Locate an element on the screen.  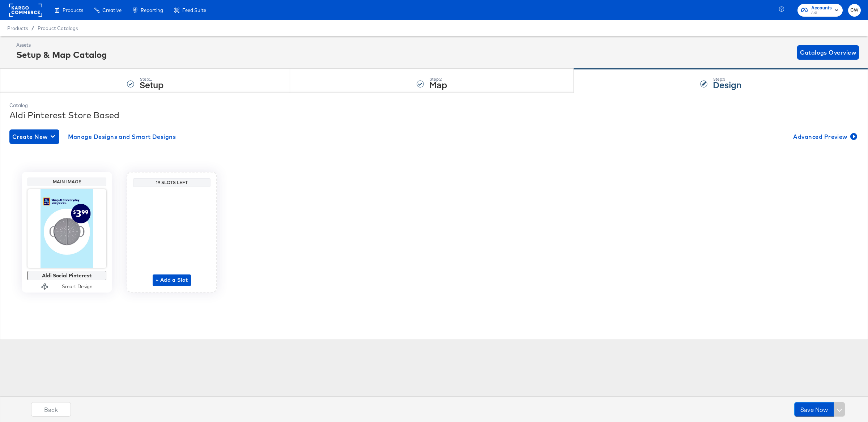
div: Main Image is located at coordinates (67, 181).